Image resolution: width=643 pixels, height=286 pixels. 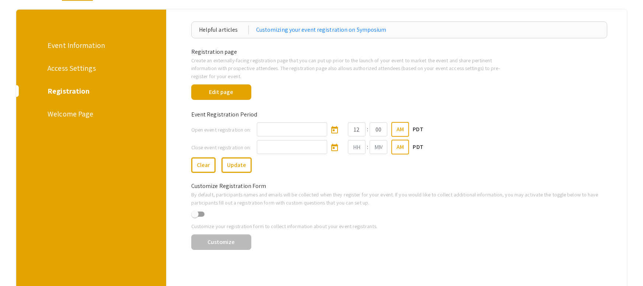 What do you see at coordinates (221, 92) in the screenshot?
I see `button: Edit page` at bounding box center [221, 92].